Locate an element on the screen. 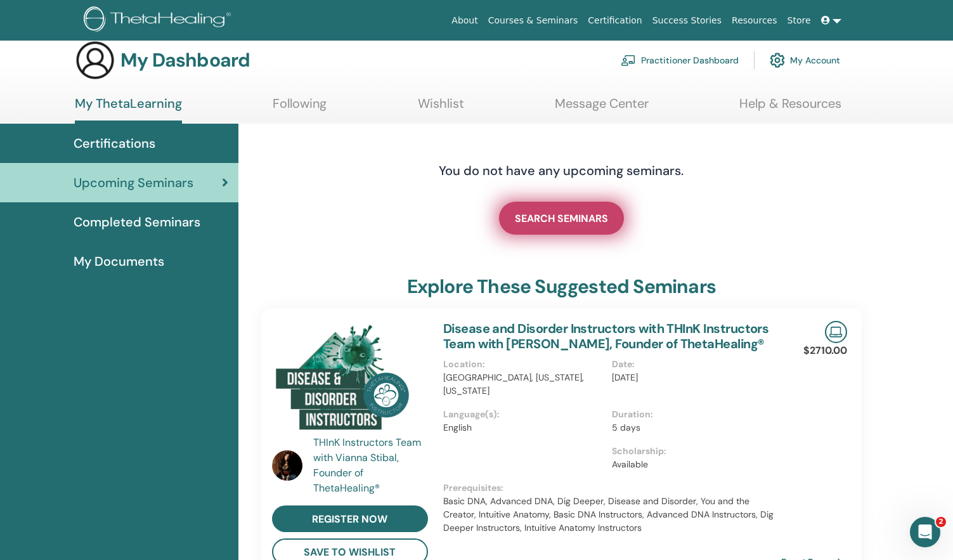 Image resolution: width=953 pixels, height=560 pixels. a: Practitioner Dashboard is located at coordinates (680, 60).